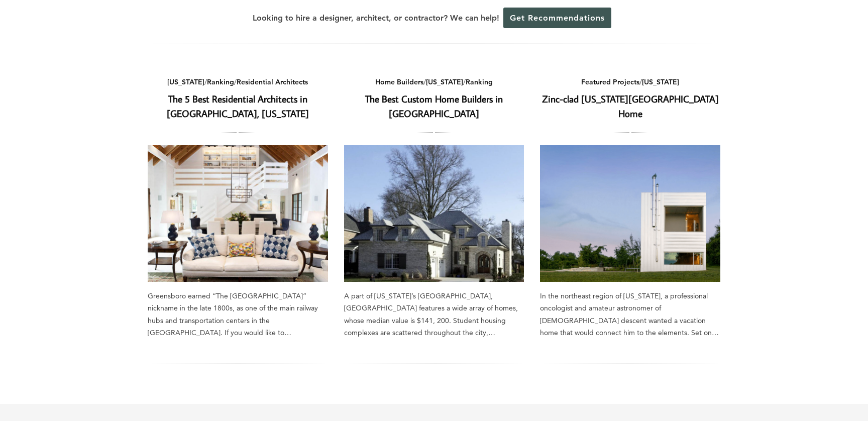 Image resolution: width=868 pixels, height=421 pixels. I want to click on a: Get Recommendations, so click(557, 17).